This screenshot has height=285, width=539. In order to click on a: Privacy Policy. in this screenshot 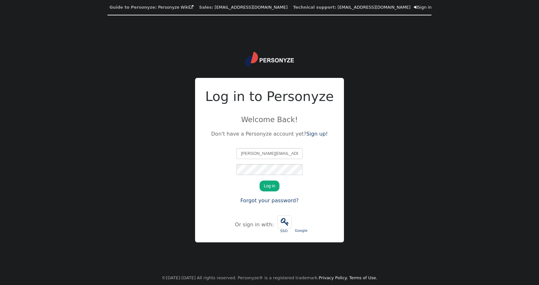, I will do `click(333, 278)`.